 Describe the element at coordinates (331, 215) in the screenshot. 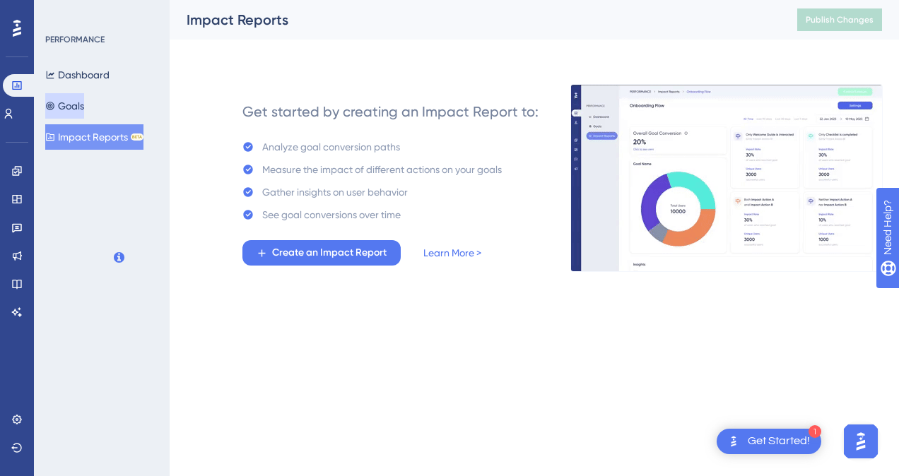

I see `div: See goal conversions over time` at that location.